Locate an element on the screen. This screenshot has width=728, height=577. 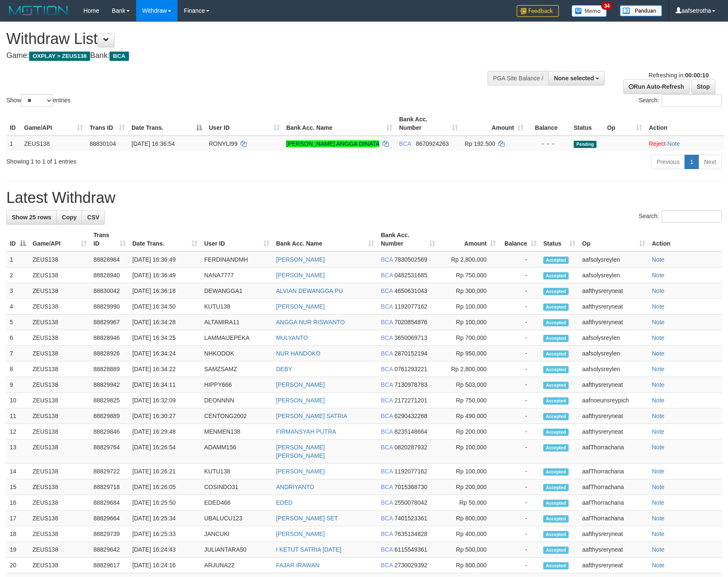
label: Search: is located at coordinates (680, 217).